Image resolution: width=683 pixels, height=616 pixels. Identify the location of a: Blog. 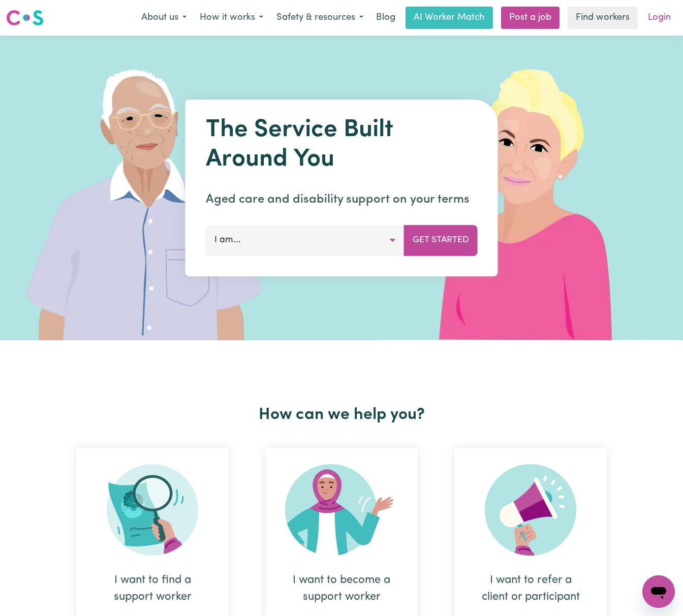
(386, 18).